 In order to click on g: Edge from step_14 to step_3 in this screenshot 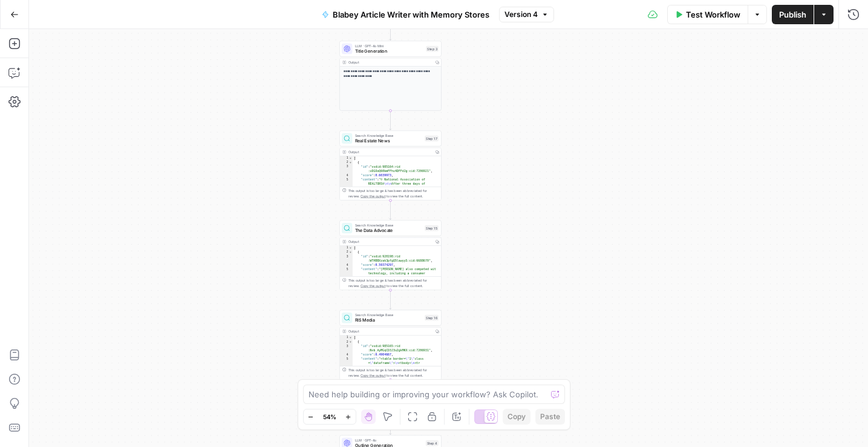, I will do `click(391, 31)`.